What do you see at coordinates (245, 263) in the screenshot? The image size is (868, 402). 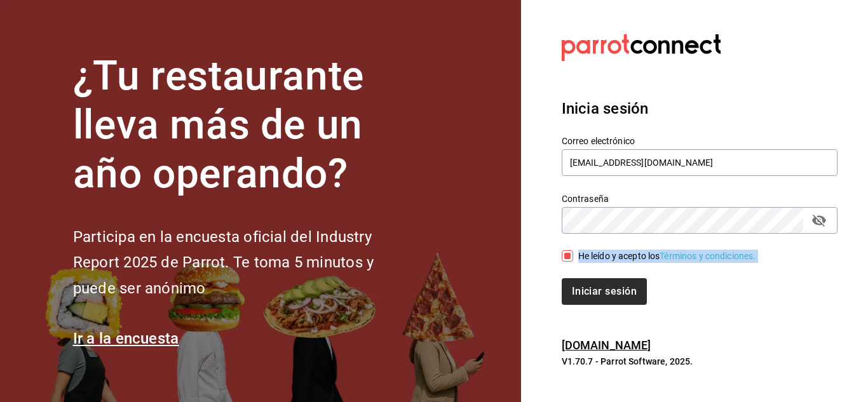 I see `h2: Participa en la encuesta oficial del Industry Report 2025 de Parrot. Te toma 5 minutos y puede se...` at bounding box center [245, 263].